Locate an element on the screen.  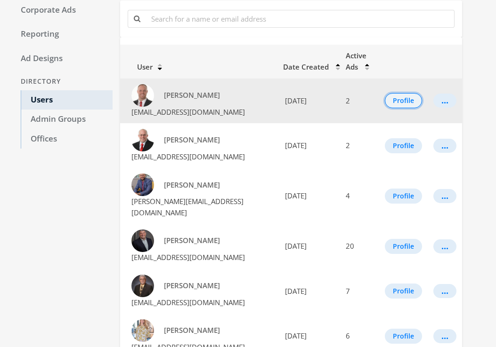
span: Date Created is located at coordinates (305, 67).